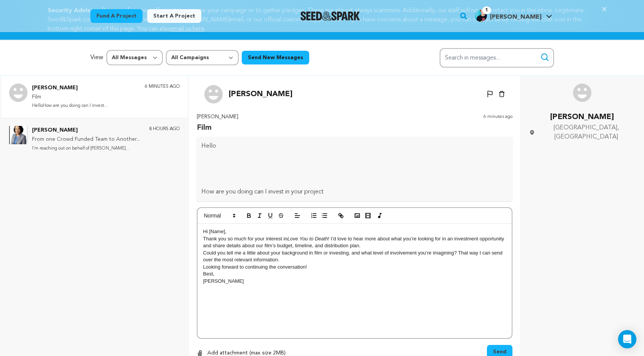  I want to click on p: Hello, so click(354, 146).